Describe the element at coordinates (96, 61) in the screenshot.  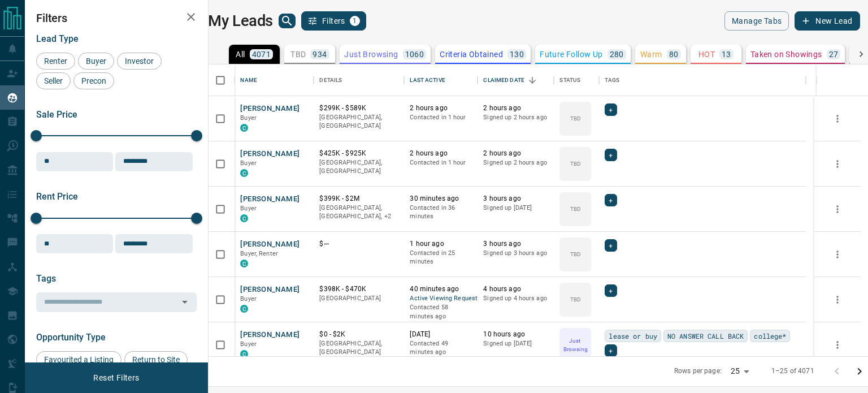
I see `div: Buyer` at that location.